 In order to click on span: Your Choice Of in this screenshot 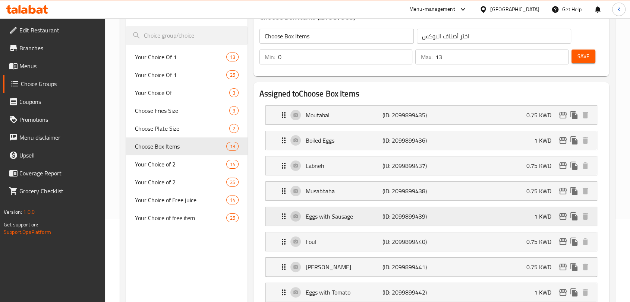, I will do `click(182, 93)`.